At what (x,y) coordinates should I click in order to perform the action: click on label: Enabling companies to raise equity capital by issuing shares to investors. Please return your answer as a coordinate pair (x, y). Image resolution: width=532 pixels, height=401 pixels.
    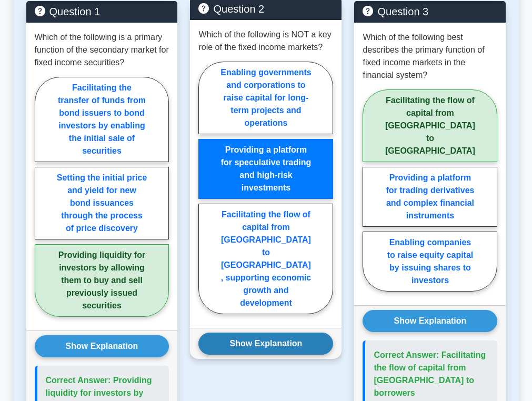
    Looking at the image, I should click on (430, 262).